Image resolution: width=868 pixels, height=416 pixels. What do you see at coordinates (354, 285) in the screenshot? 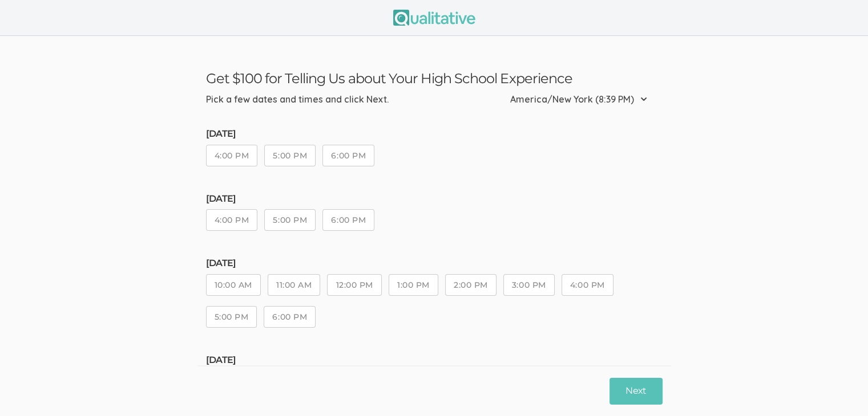
I see `button: 12:00 PM` at bounding box center [354, 285].